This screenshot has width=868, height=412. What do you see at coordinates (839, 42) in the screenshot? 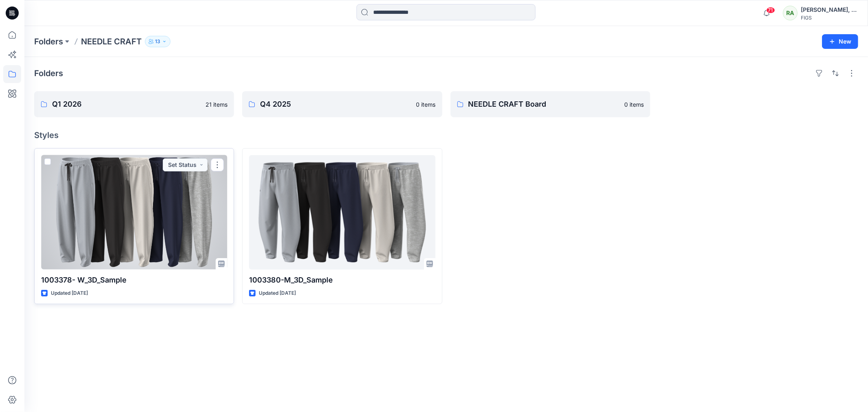
I see `button: New` at bounding box center [839, 42].